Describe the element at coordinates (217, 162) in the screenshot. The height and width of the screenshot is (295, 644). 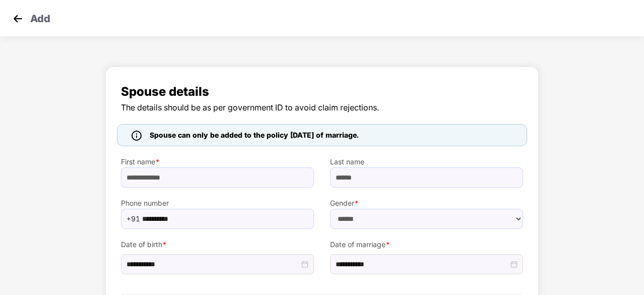
I see `label: First name` at that location.